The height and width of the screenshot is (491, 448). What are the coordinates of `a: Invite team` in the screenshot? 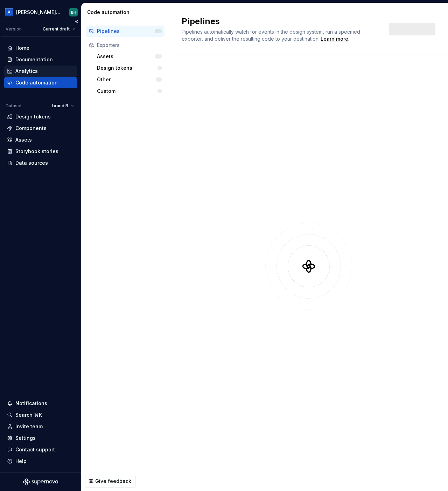 It's located at (41, 426).